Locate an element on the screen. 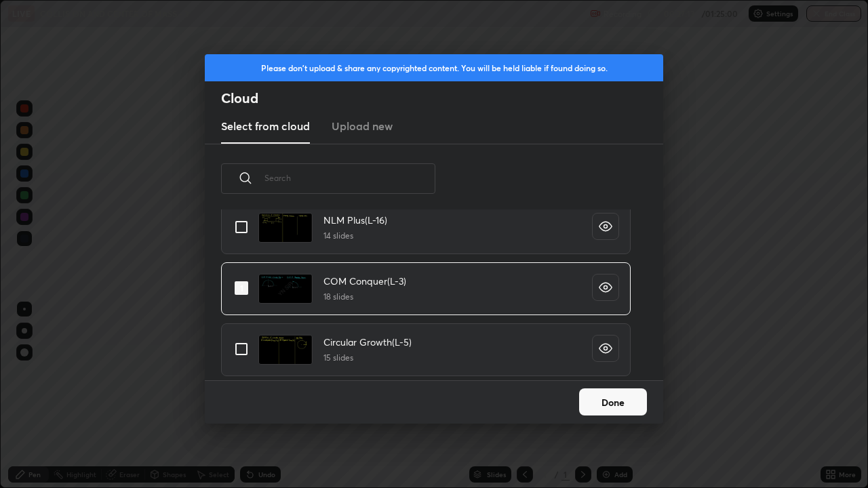 This screenshot has width=868, height=488. h4: COM Conquer(L-3) is located at coordinates (365, 280).